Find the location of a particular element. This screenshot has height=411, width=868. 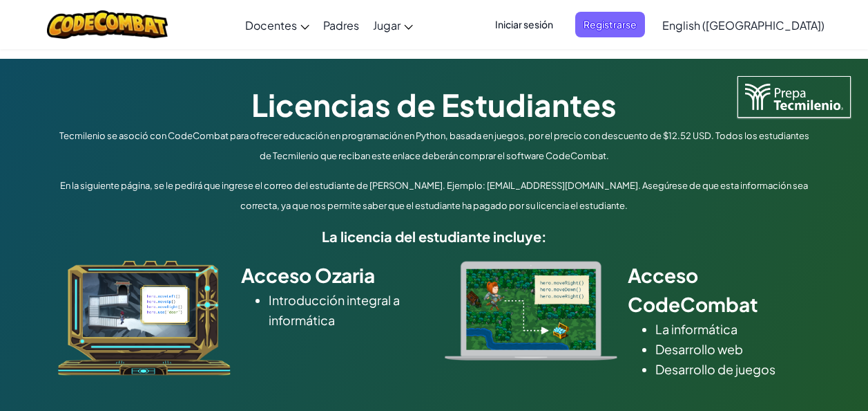

a: CodeCombat logo is located at coordinates (107, 24).